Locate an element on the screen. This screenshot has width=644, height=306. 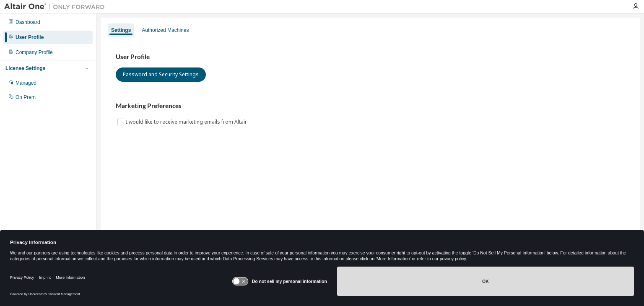
div: User Profile is located at coordinates (29, 37).